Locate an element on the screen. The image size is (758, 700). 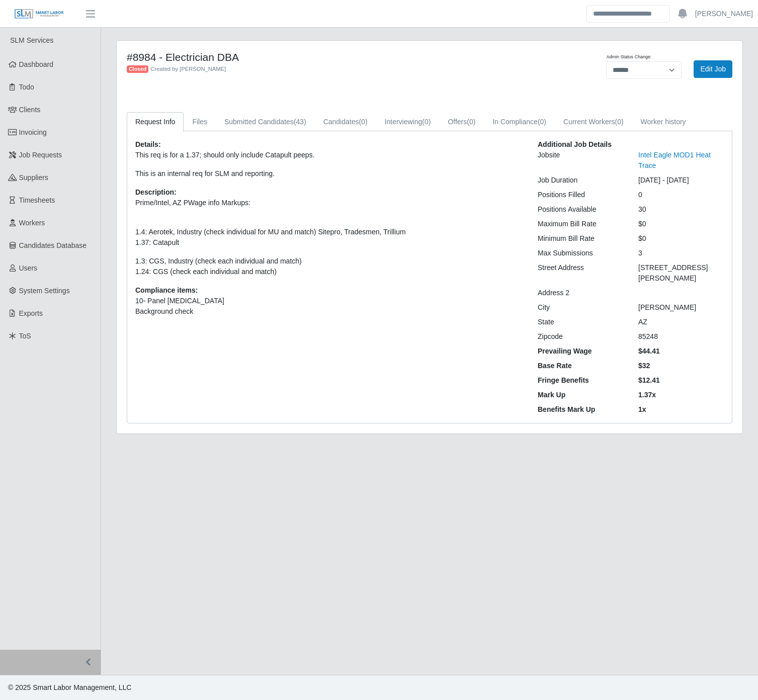
div: Job Duration is located at coordinates (580, 180).